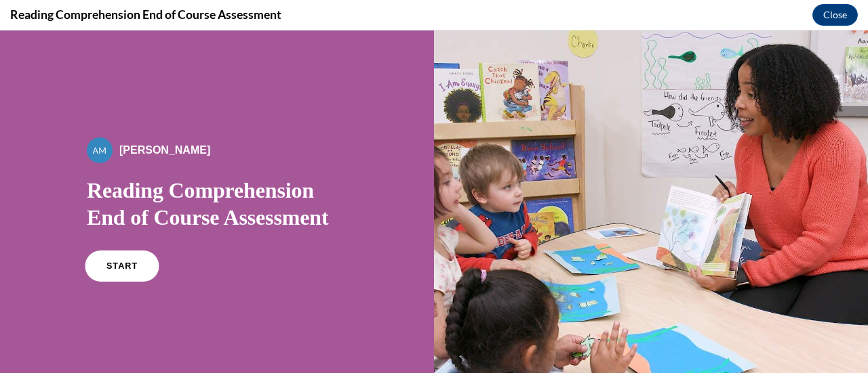 This screenshot has height=373, width=868. Describe the element at coordinates (146, 14) in the screenshot. I see `h4: Reading Comprehension End of Course Assessment` at that location.